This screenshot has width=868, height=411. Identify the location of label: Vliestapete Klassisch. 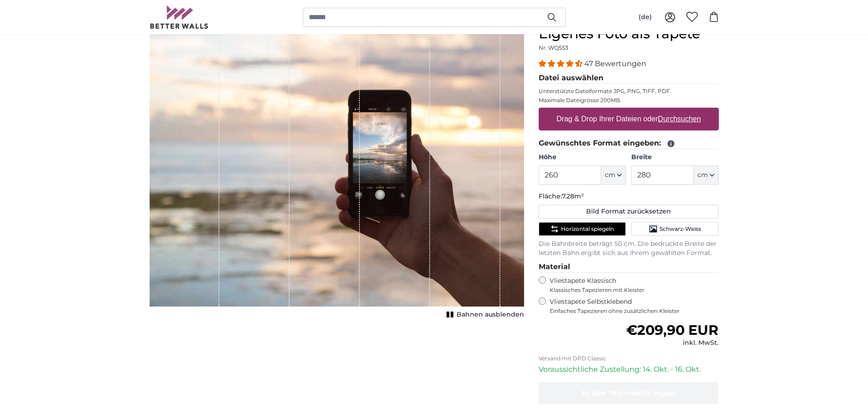
(631, 286).